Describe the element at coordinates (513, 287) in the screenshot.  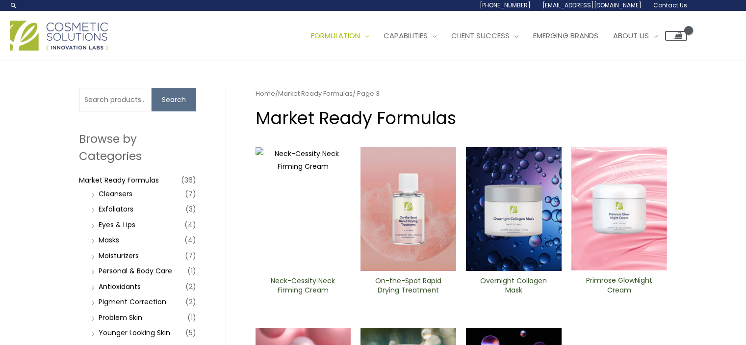
I see `a: Overnight Collagen Mask` at that location.